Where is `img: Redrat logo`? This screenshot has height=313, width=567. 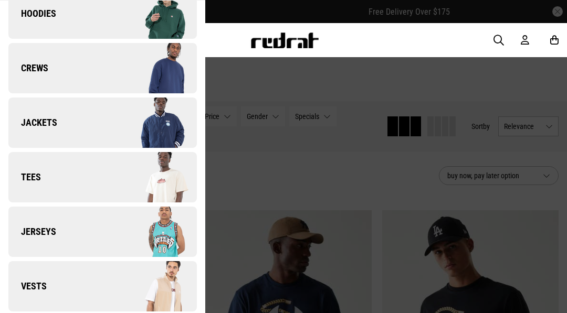 img: Redrat logo is located at coordinates (284, 40).